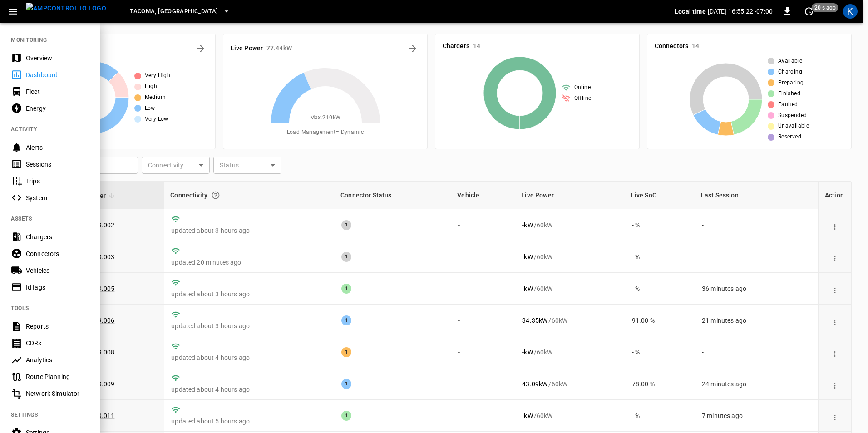 This screenshot has width=868, height=433. Describe the element at coordinates (809, 11) in the screenshot. I see `button: set refresh interval` at that location.